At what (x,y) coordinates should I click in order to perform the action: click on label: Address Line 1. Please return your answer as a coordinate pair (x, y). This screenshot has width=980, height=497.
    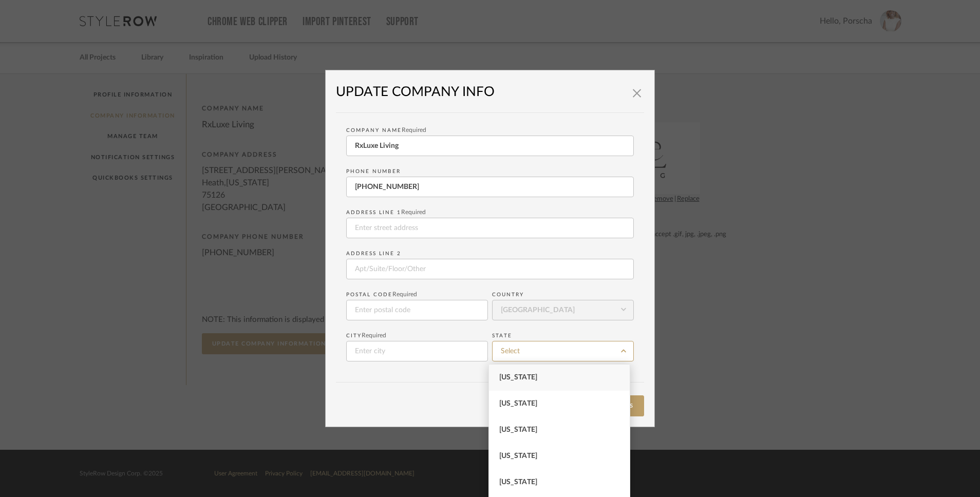
    Looking at the image, I should click on (386, 212).